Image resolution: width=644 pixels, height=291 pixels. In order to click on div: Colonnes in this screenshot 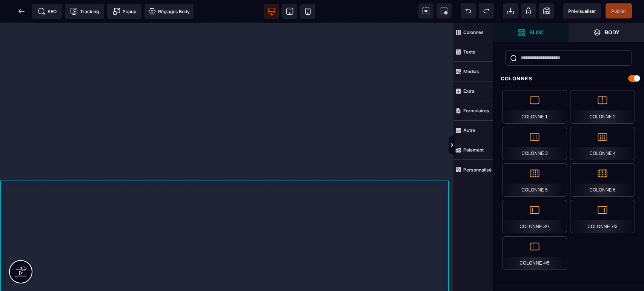, I will do `click(569, 78)`.